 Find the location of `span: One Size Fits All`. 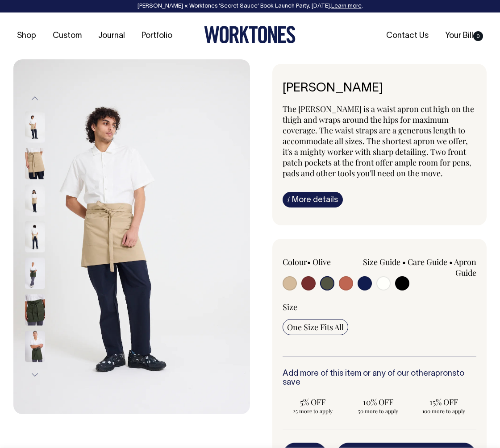

span: One Size Fits All is located at coordinates (315, 327).